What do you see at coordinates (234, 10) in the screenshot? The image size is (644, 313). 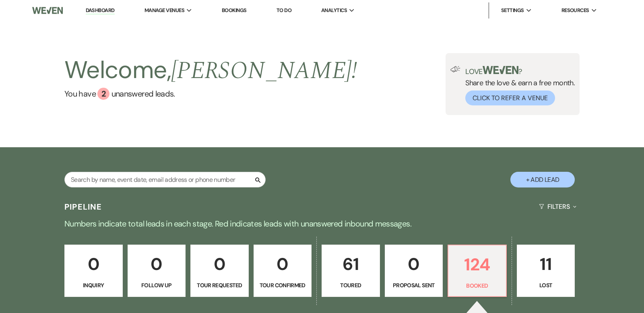 I see `a: Bookings` at bounding box center [234, 10].